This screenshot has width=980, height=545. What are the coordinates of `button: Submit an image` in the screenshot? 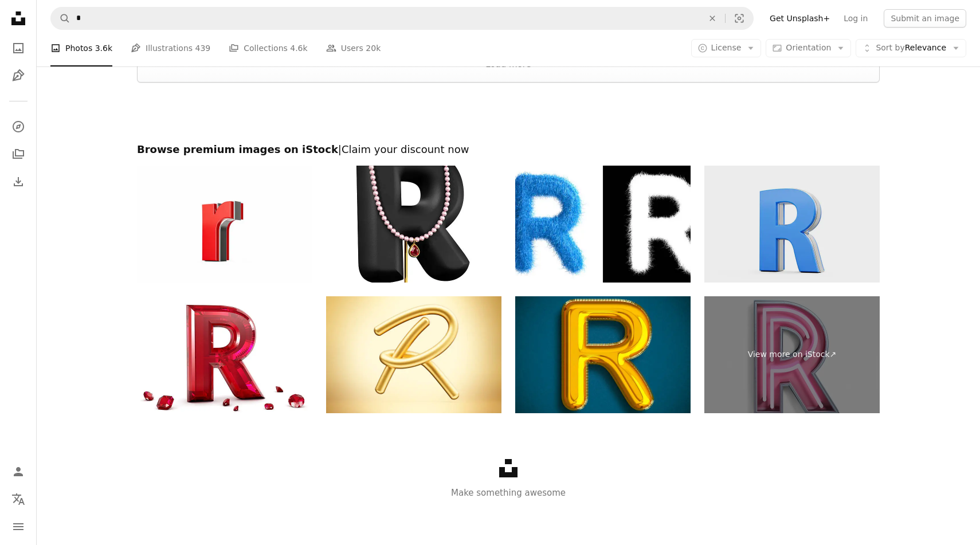 It's located at (925, 18).